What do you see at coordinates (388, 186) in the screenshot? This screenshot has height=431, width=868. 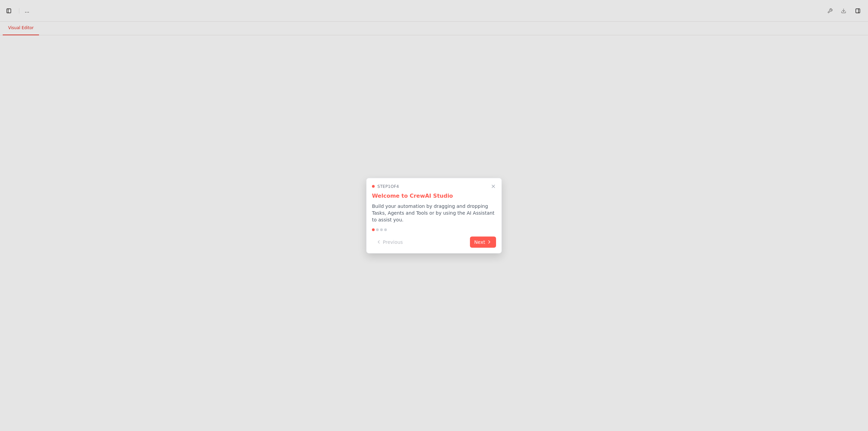 I see `span: Step 1 of 4` at bounding box center [388, 186].